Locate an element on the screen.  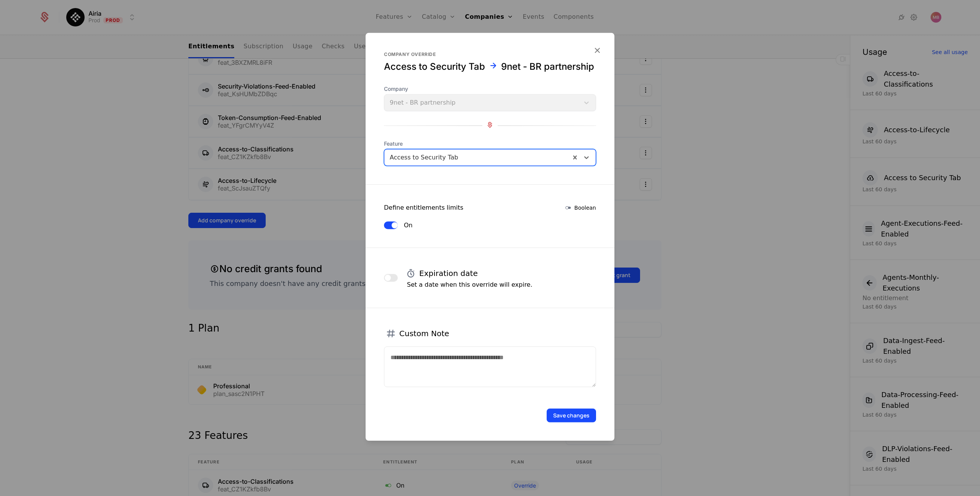
label: On is located at coordinates (408, 226).